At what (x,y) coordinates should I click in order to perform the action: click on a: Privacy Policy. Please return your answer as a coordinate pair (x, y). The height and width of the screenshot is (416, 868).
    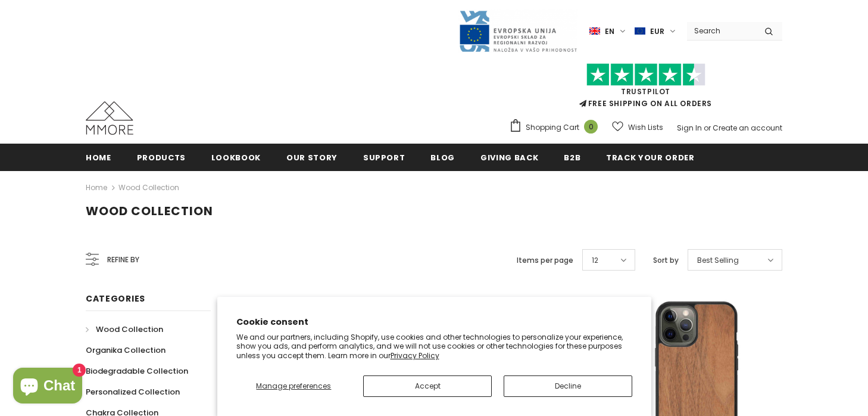
    Looking at the image, I should click on (415, 355).